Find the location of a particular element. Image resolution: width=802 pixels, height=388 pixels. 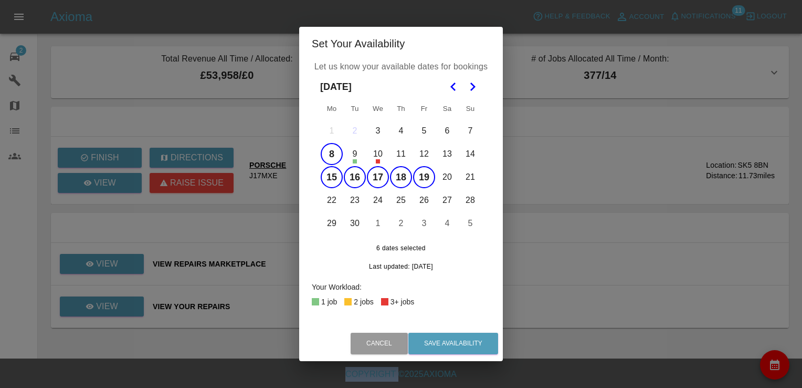

th: Sunday is located at coordinates (471, 109).